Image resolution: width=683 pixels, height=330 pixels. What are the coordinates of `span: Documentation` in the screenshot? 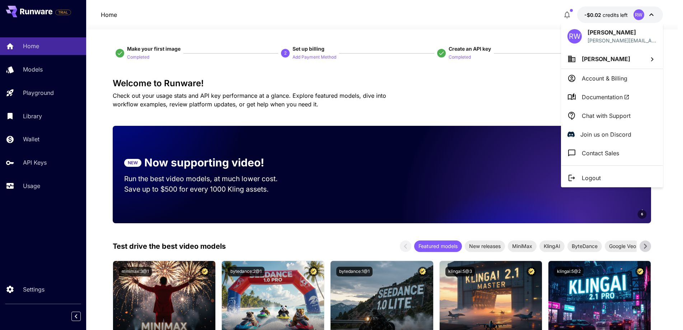 It's located at (606, 97).